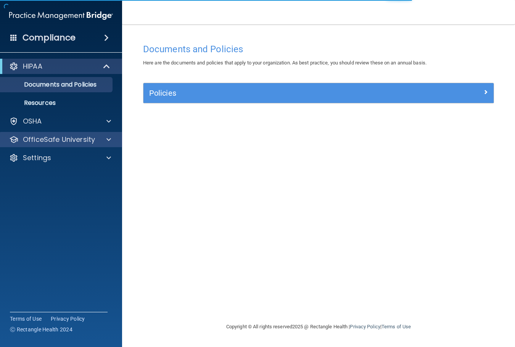  I want to click on a: OSHA, so click(60, 121).